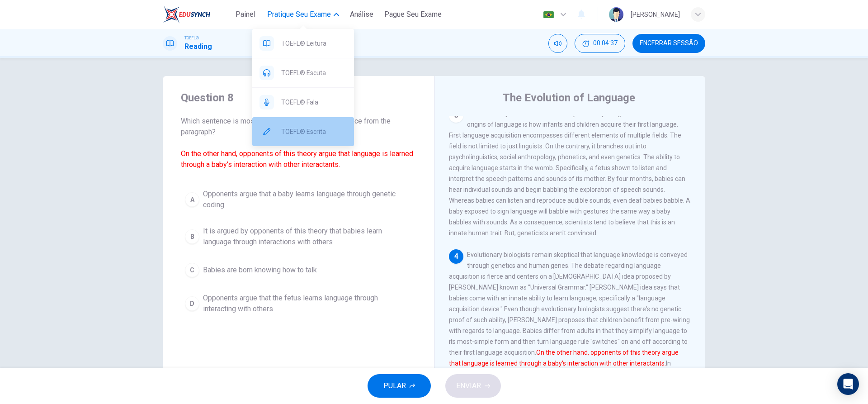 Image resolution: width=868 pixels, height=404 pixels. What do you see at coordinates (669, 43) in the screenshot?
I see `button: Encerrar Sessão` at bounding box center [669, 43].